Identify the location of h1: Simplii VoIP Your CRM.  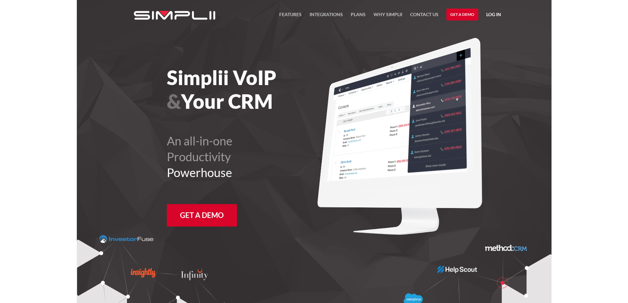
(258, 89).